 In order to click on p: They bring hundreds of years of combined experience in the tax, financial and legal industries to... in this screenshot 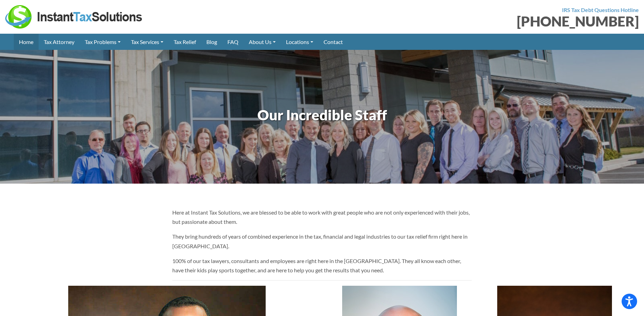, I will do `click(322, 241)`.